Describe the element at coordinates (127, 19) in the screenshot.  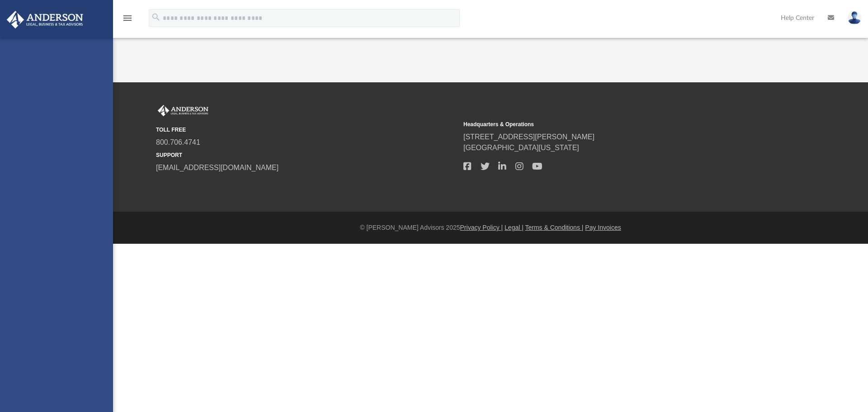
I see `i: menu` at that location.